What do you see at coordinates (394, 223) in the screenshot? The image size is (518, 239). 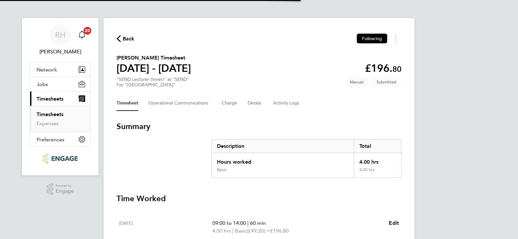 I see `span: Edit` at bounding box center [394, 223].